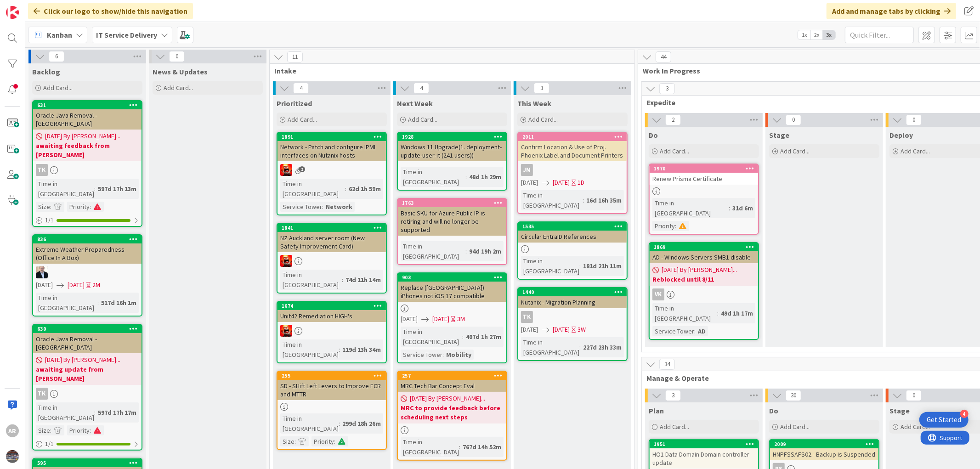 This screenshot has height=469, width=980. What do you see at coordinates (332, 238) in the screenshot?
I see `div: 1841NZ Auckland server room (New Safety Improvement Card)` at bounding box center [332, 238].